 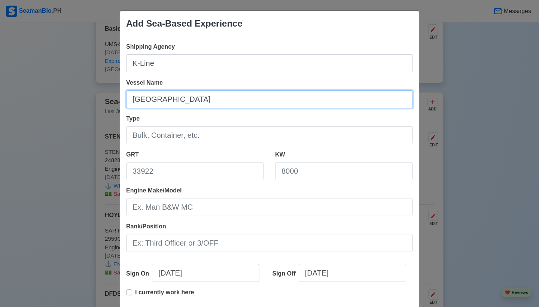 What do you see at coordinates (164, 292) in the screenshot?
I see `p: I currently work here` at bounding box center [164, 292].